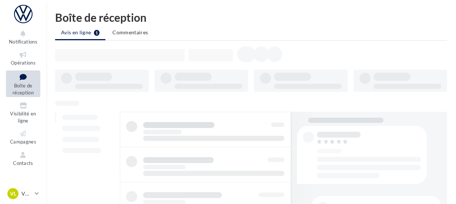  Describe the element at coordinates (23, 89) in the screenshot. I see `span: Boîte de réception` at that location.